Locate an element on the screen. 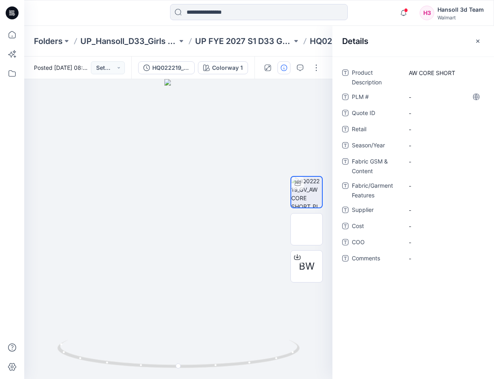 The width and height of the screenshot is (494, 379). span: Season/Year is located at coordinates (376, 146).